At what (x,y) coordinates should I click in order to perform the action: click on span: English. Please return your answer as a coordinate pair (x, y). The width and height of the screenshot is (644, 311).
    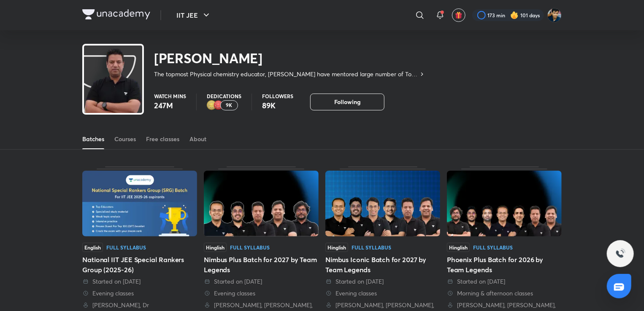
    Looking at the image, I should click on (93, 248).